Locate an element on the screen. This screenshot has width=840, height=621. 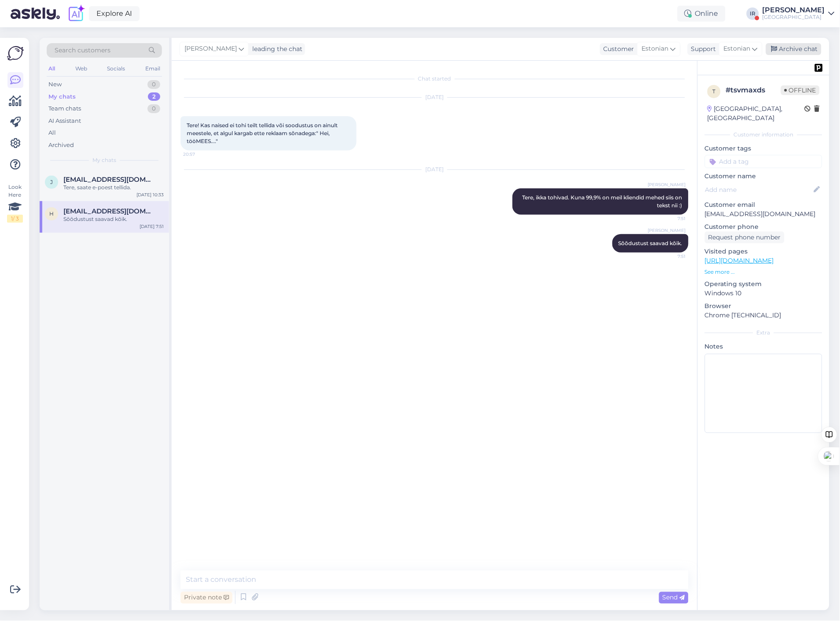
span: häh@häh.ee is located at coordinates (109, 211).